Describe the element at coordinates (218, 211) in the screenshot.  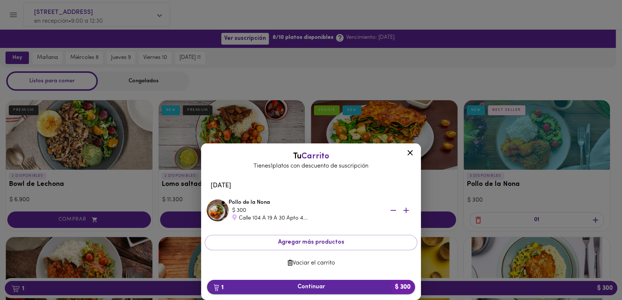
I see `img: Pollo de la Nona` at that location.